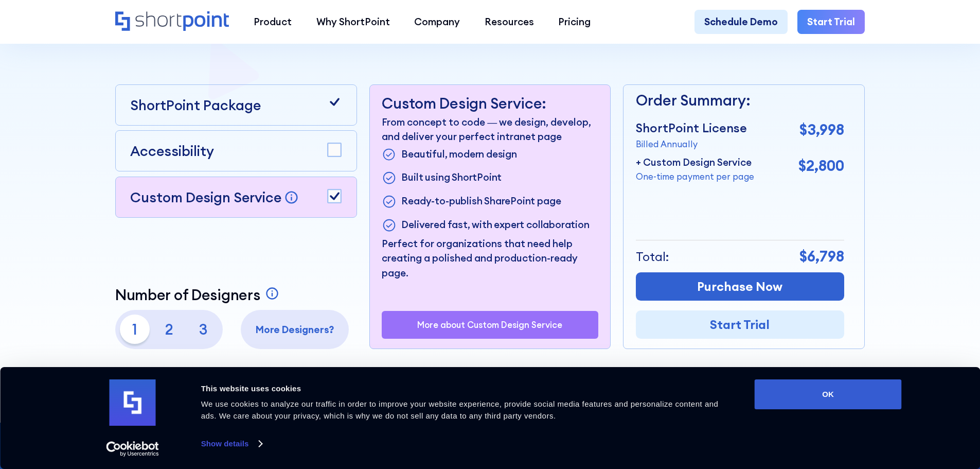 The image size is (980, 469). What do you see at coordinates (273, 22) in the screenshot?
I see `a: Product` at bounding box center [273, 22].